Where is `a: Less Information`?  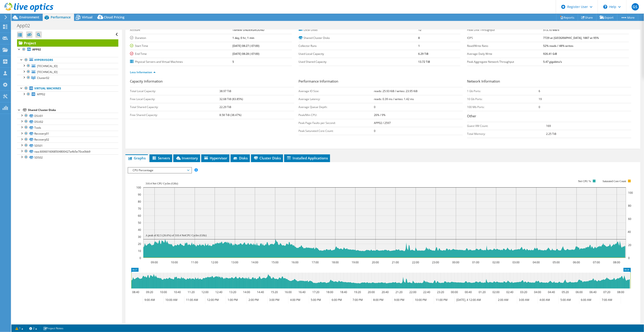 a: Less Information is located at coordinates (143, 72).